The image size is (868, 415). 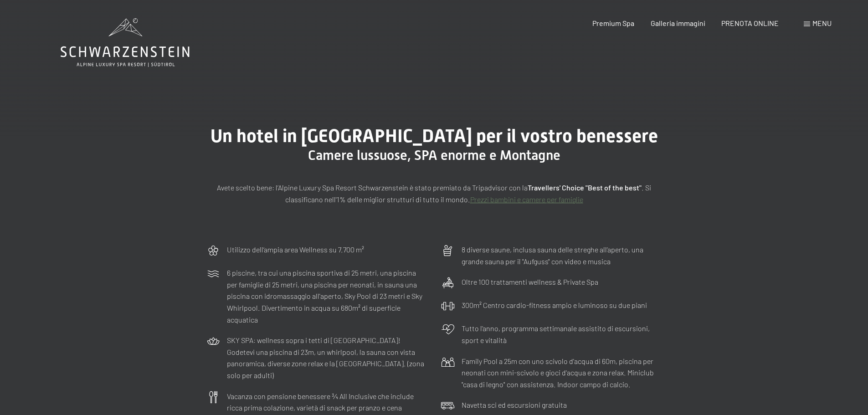 What do you see at coordinates (295, 250) in the screenshot?
I see `p: Utilizzo dell‘ampia area Wellness su 7.700 m²` at bounding box center [295, 250].